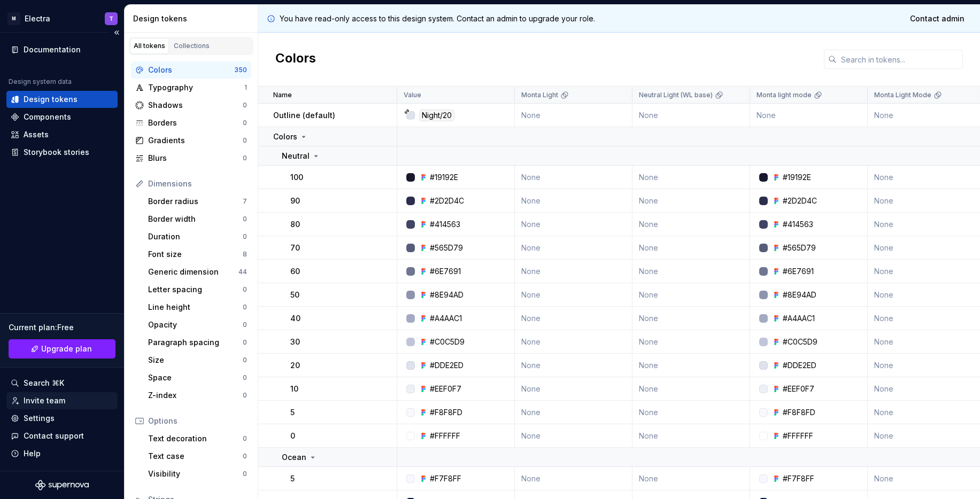  Describe the element at coordinates (412, 95) in the screenshot. I see `p: Value` at that location.